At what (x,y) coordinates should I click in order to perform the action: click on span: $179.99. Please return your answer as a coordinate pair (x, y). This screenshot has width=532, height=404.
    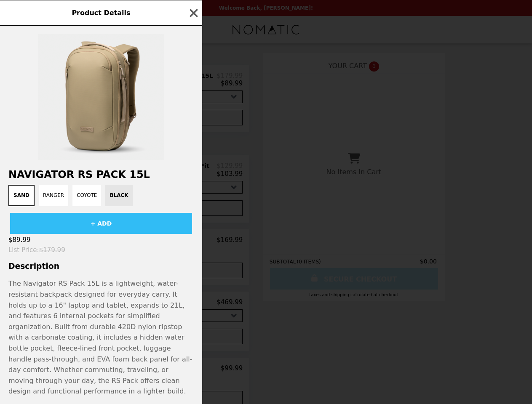
    Looking at the image, I should click on (52, 250).